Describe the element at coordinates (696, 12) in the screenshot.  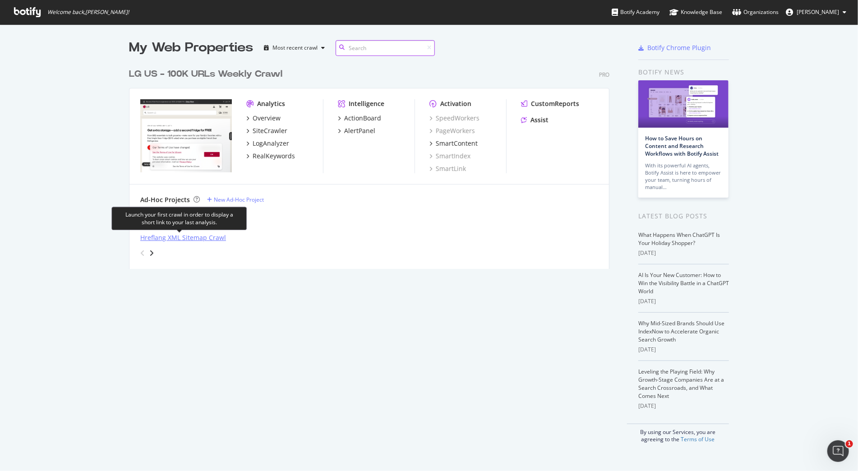
I see `div: Knowledge Base` at that location.